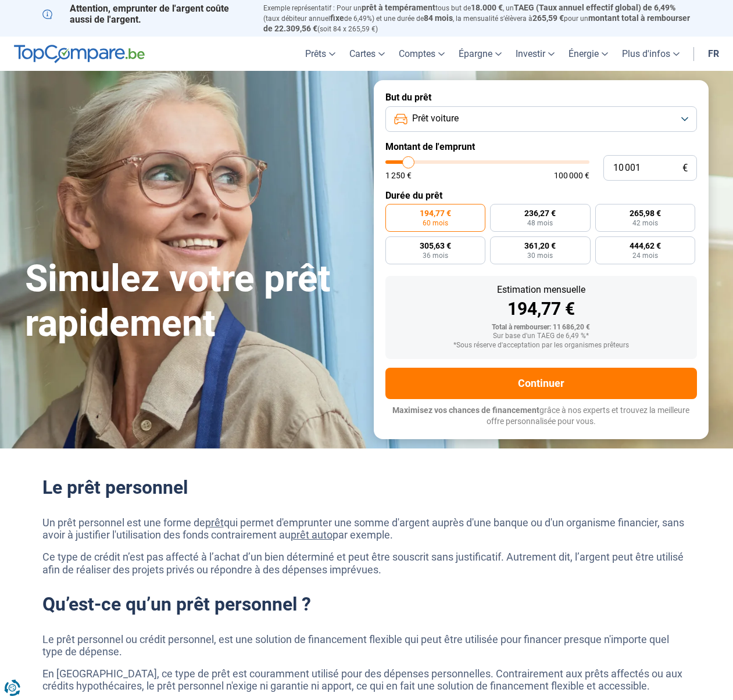  I want to click on a: prêt auto, so click(311, 535).